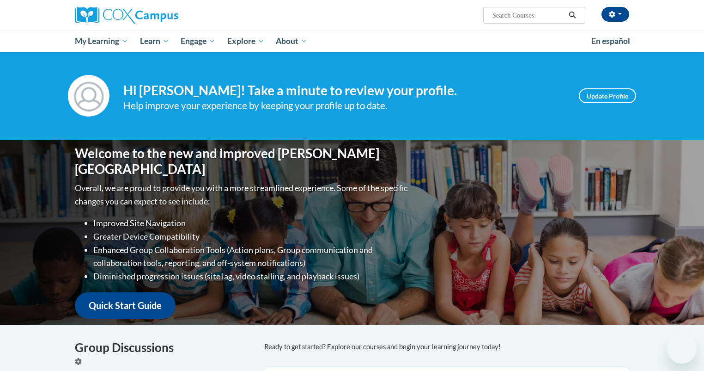 The image size is (704, 371). What do you see at coordinates (127, 15) in the screenshot?
I see `img: Cox Campus` at bounding box center [127, 15].